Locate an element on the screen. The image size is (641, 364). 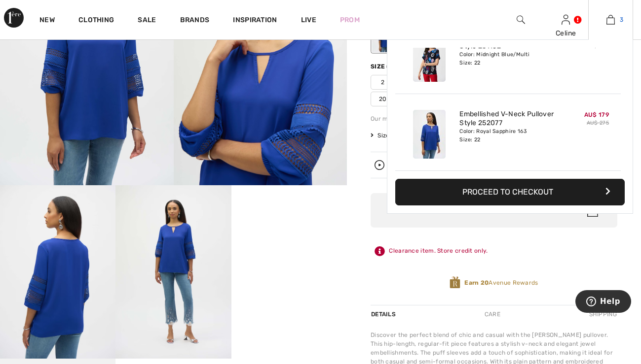
span: Size Guide is located at coordinates (389, 136).